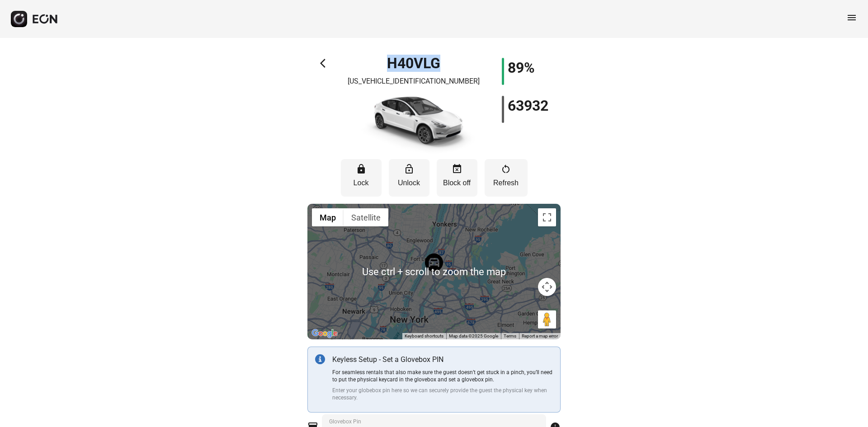 This screenshot has height=427, width=868. I want to click on button: Refresh, so click(506, 177).